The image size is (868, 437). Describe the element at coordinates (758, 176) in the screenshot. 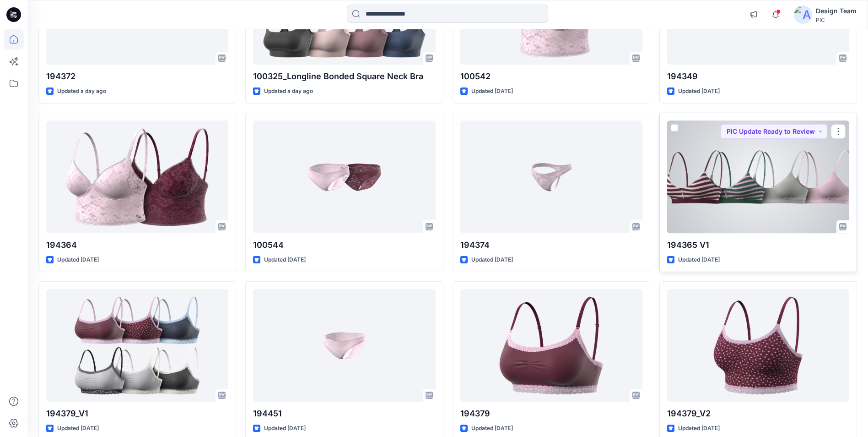

I see `a: 194365 V1` at that location.